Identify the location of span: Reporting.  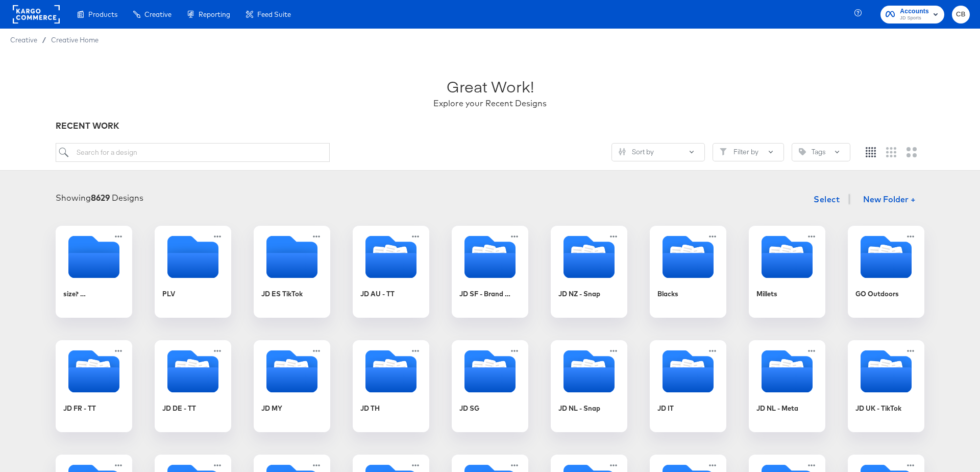
(215, 14).